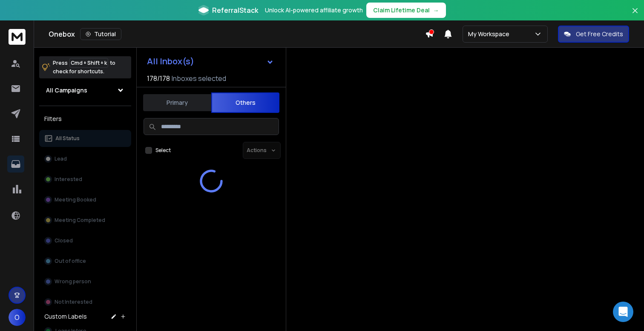  What do you see at coordinates (599, 34) in the screenshot?
I see `p: Get Free Credits` at bounding box center [599, 34].